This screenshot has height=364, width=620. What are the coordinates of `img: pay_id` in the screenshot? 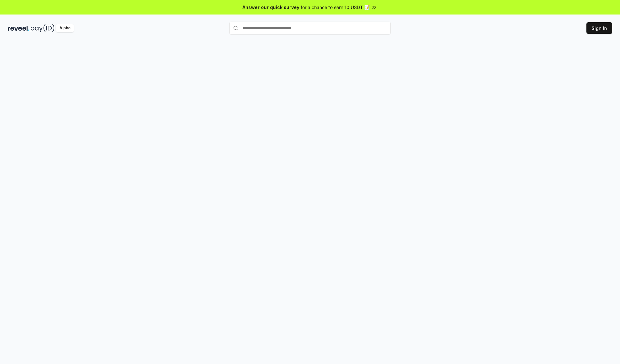 It's located at (43, 28).